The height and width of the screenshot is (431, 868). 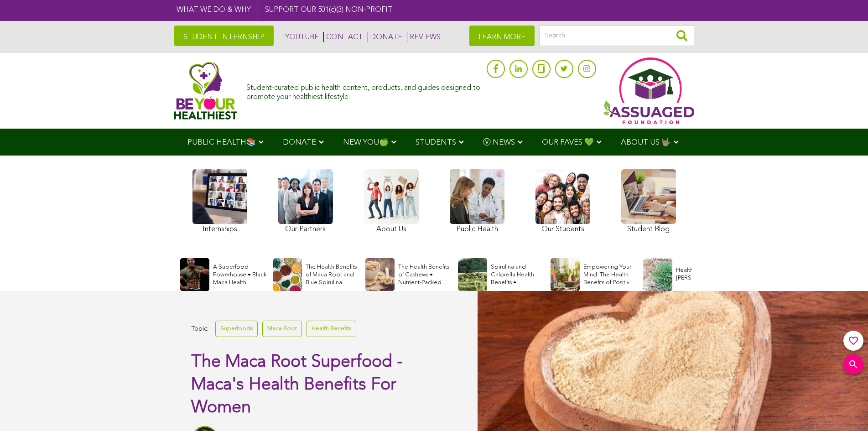 I want to click on span: PUBLIC HEALTH📚, so click(x=221, y=142).